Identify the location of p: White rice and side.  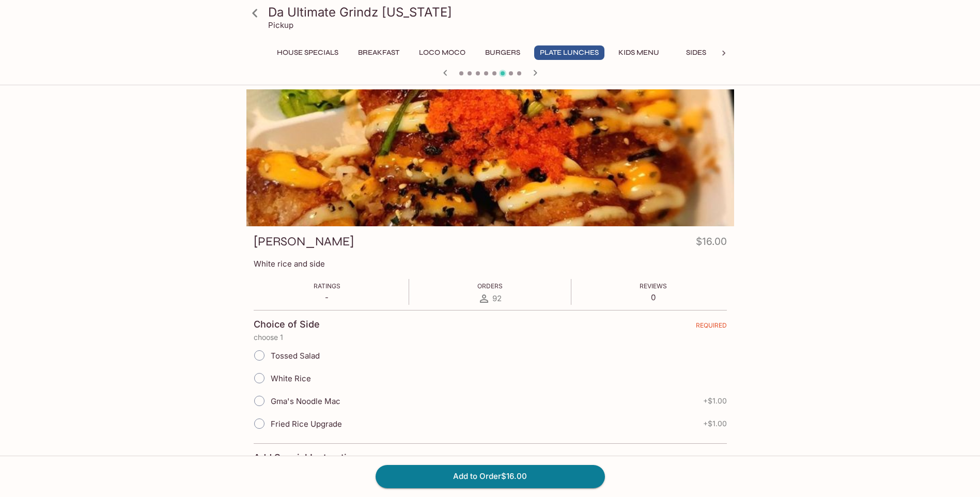
(490, 263).